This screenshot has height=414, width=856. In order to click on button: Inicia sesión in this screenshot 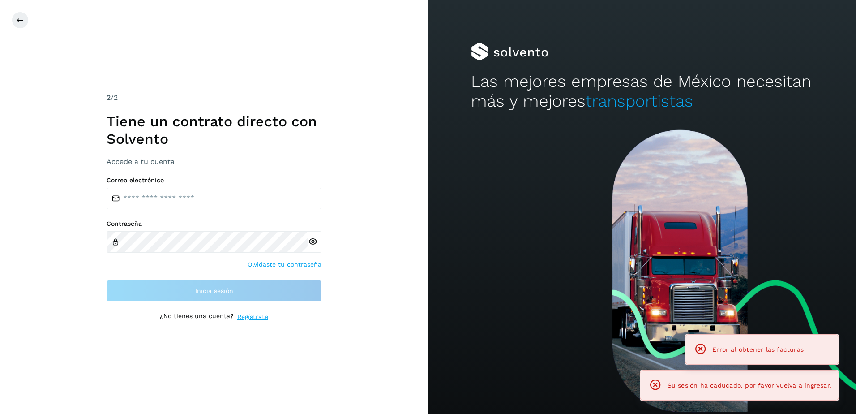, I will do `click(214, 291)`.